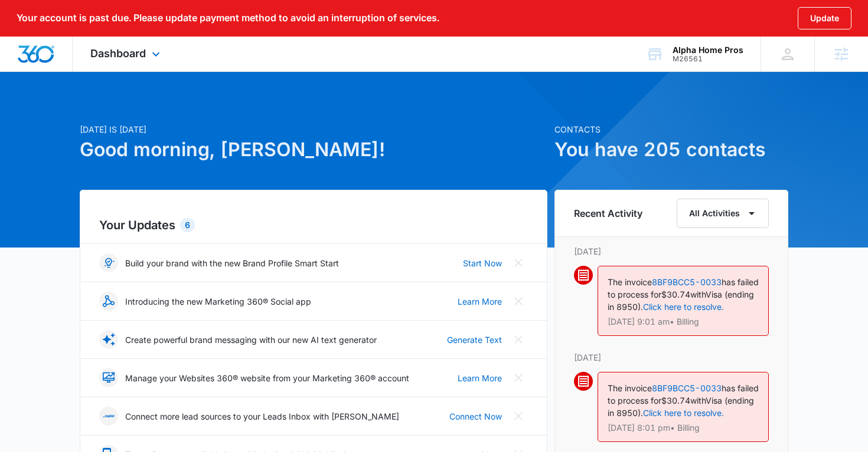  What do you see at coordinates (267, 378) in the screenshot?
I see `p: Manage your Websites 360® website from your Marketing 360® account` at bounding box center [267, 378].